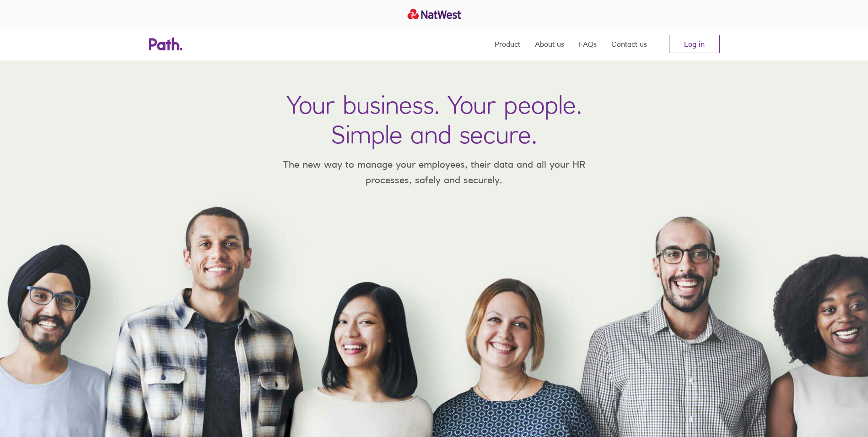  I want to click on a: About us, so click(550, 44).